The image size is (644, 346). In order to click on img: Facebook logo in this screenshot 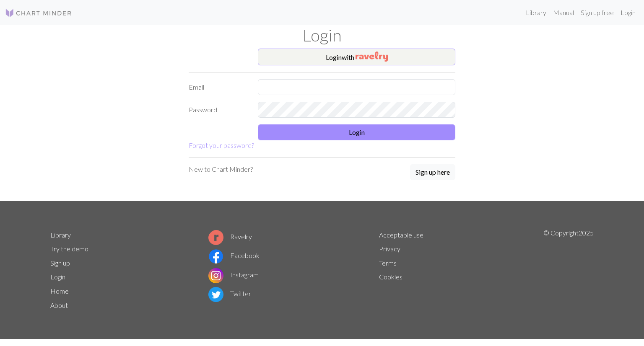, I will do `click(216, 256)`.